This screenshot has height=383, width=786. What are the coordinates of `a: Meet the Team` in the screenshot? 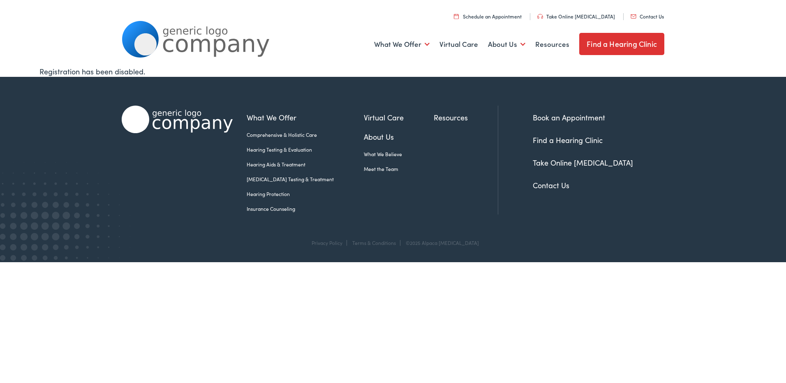 It's located at (399, 169).